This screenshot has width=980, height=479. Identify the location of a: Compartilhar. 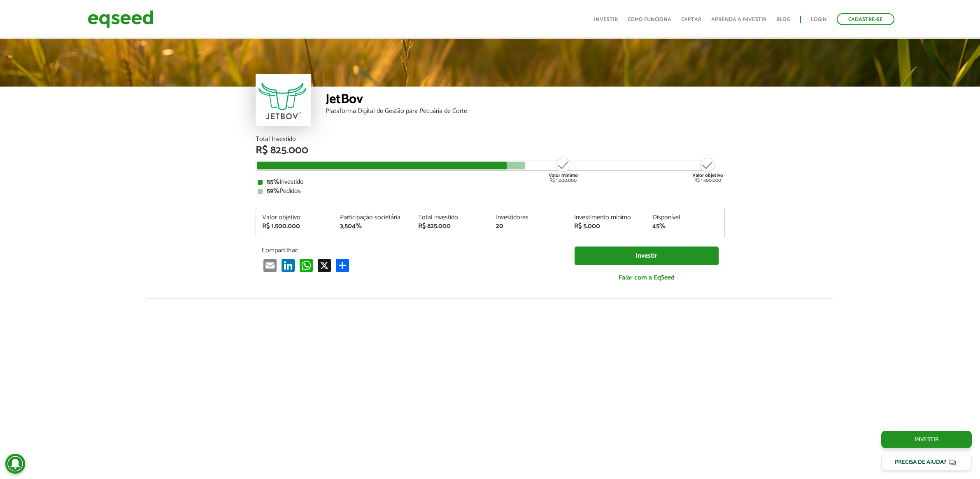
(342, 265).